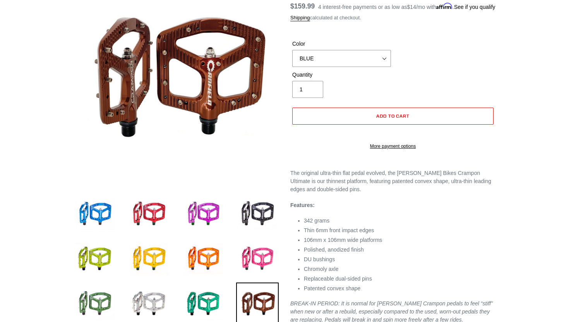 This screenshot has width=569, height=322. Describe the element at coordinates (399, 259) in the screenshot. I see `li: DU bushings` at that location.